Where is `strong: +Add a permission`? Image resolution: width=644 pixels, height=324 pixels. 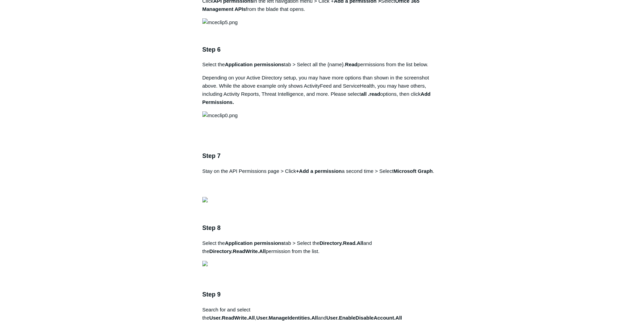 strong: +Add a permission is located at coordinates (319, 171).